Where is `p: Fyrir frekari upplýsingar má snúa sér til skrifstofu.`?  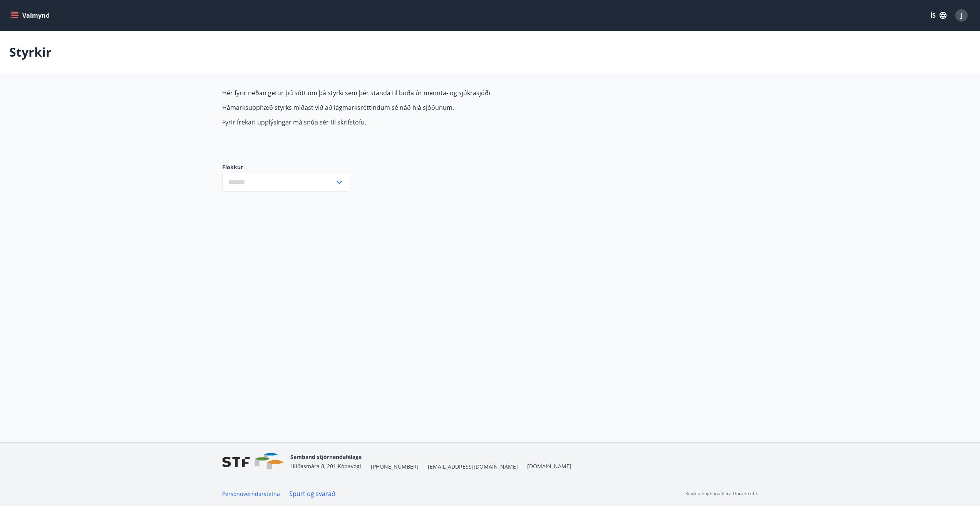 p: Fyrir frekari upplýsingar má snúa sér til skrifstofu. is located at coordinates (404, 122).